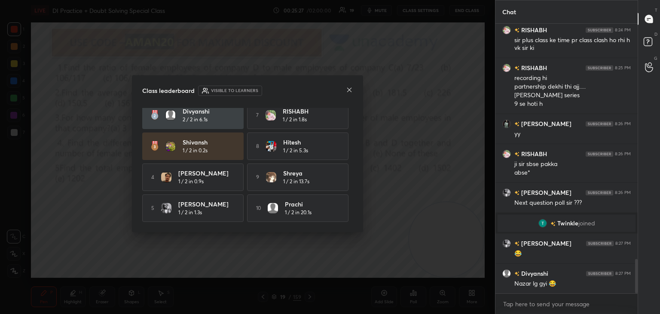 The width and height of the screenshot is (660, 314). Describe the element at coordinates (258, 115) in the screenshot. I see `h5: 7` at that location.